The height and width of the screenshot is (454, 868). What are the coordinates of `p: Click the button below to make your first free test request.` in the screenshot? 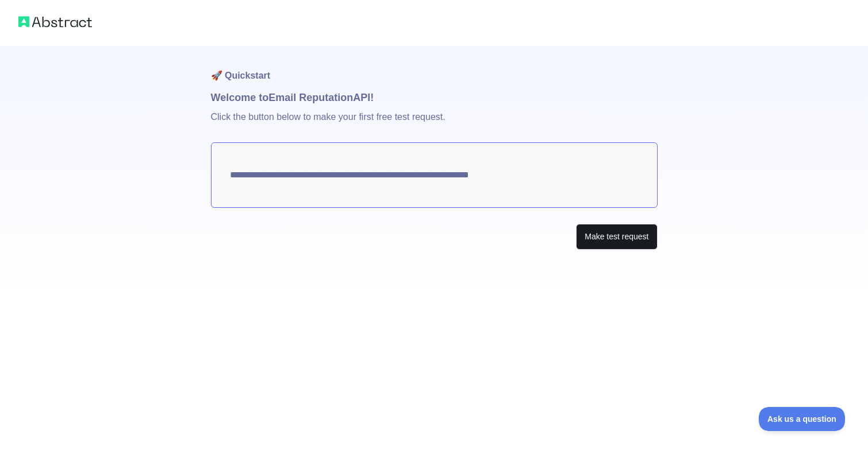 It's located at (434, 124).